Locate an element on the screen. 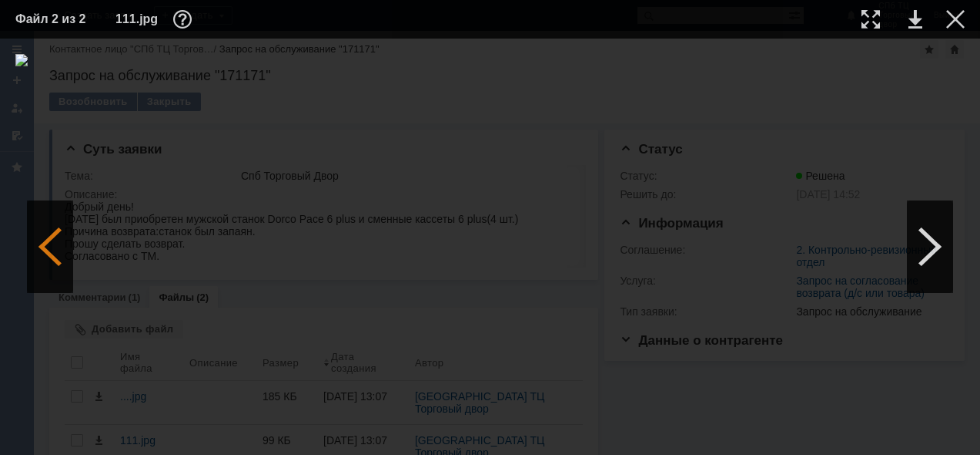 Image resolution: width=980 pixels, height=455 pixels. div: 111.jpg is located at coordinates (155, 19).